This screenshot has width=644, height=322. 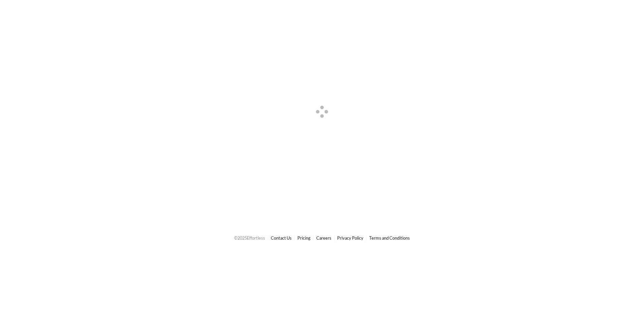 I want to click on a: Terms and Conditions, so click(x=390, y=238).